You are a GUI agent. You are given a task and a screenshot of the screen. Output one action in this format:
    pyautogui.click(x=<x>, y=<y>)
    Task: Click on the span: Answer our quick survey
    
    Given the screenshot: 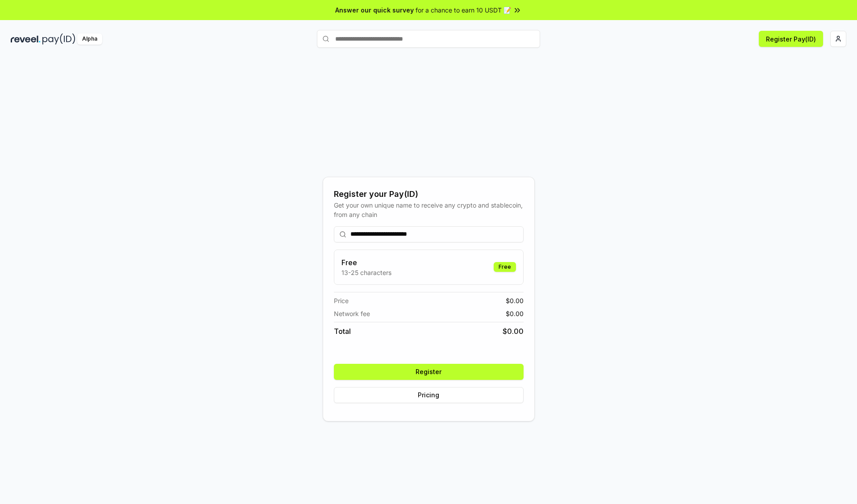 What is the action you would take?
    pyautogui.click(x=375, y=10)
    